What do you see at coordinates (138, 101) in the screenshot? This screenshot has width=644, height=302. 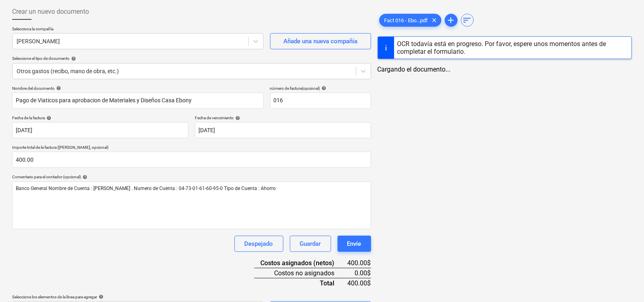 I see `input: Nombre del documento` at bounding box center [138, 101].